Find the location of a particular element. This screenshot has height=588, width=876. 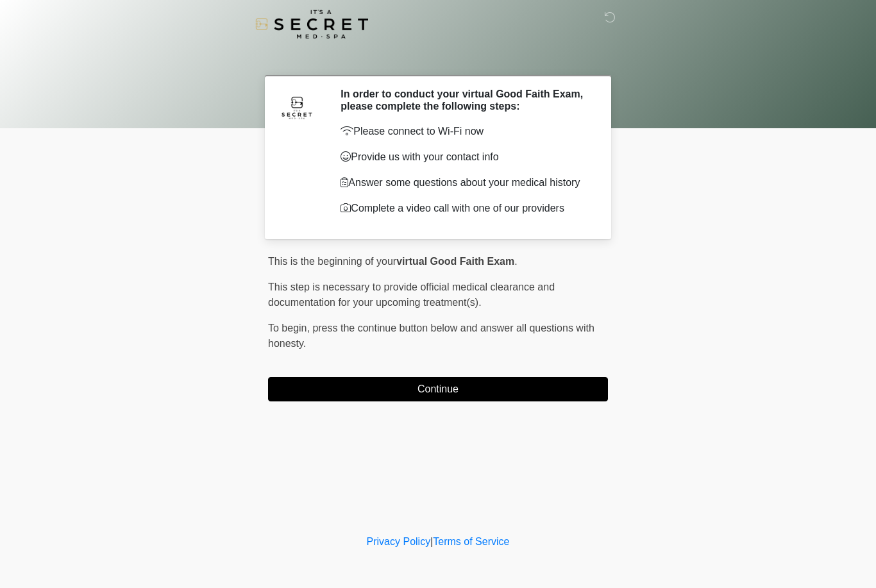

p: Complete a video call with one of our providers is located at coordinates (464, 208).